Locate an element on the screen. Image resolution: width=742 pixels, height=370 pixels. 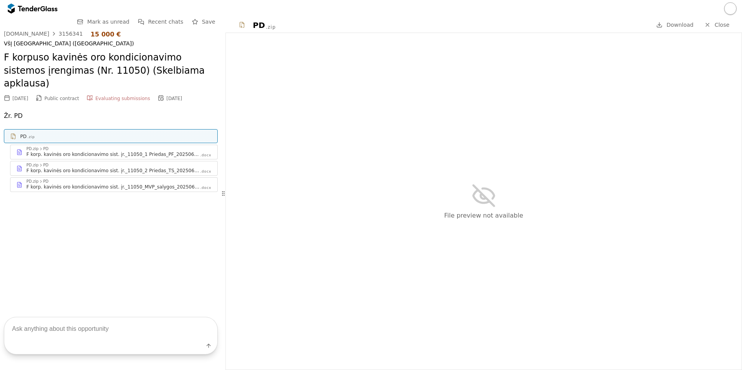
a: Download is located at coordinates (675, 25).